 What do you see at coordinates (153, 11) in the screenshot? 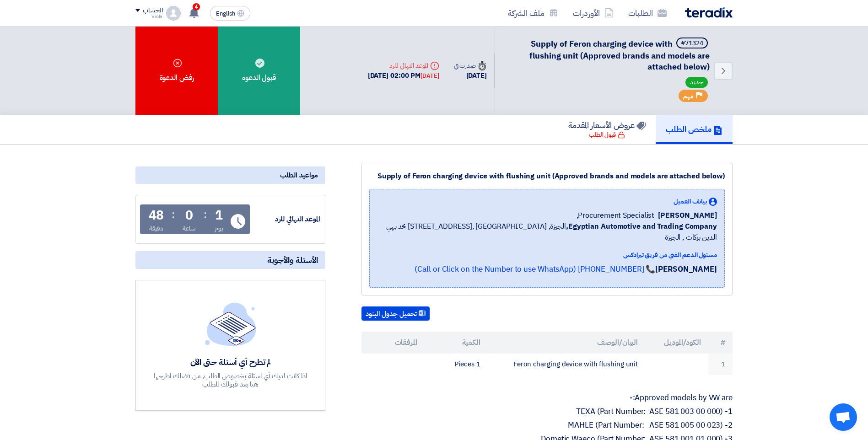
I see `div: الحساب` at bounding box center [153, 11].